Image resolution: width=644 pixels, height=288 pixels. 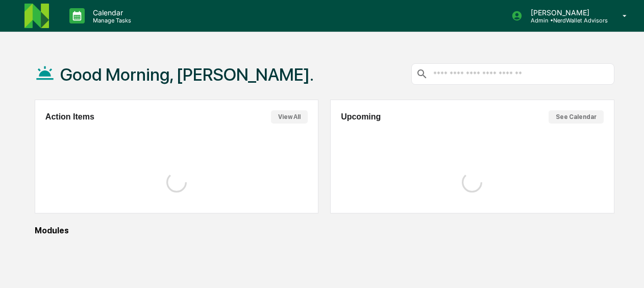 What do you see at coordinates (576, 117) in the screenshot?
I see `button: See Calendar` at bounding box center [576, 117].